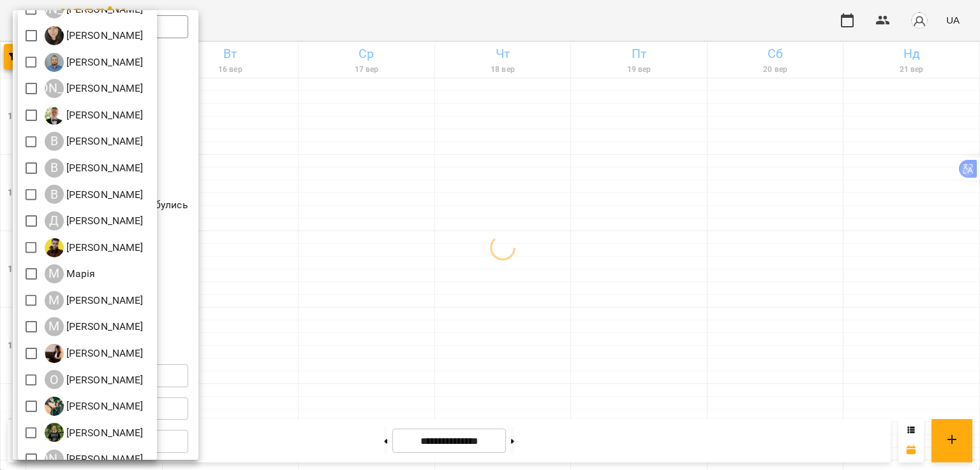 This screenshot has height=470, width=980. I want to click on img: Н, so click(54, 354).